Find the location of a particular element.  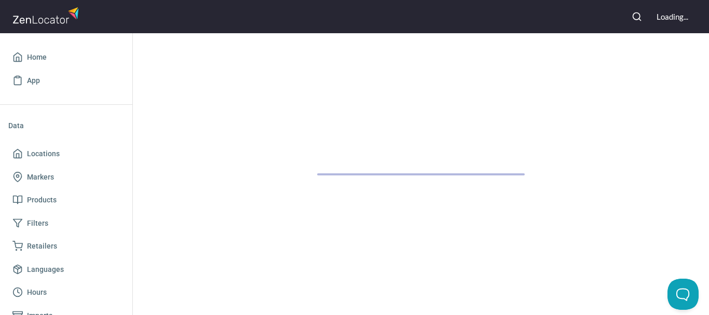

span: Home is located at coordinates (37, 57).